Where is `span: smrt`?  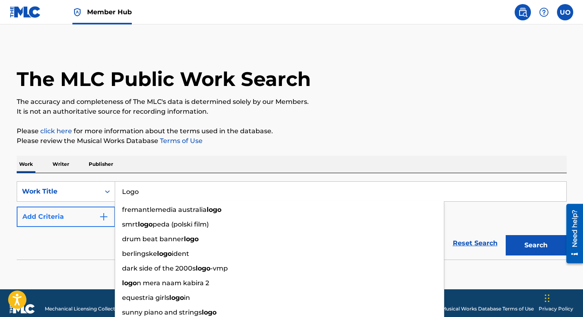 span: smrt is located at coordinates (130, 224).